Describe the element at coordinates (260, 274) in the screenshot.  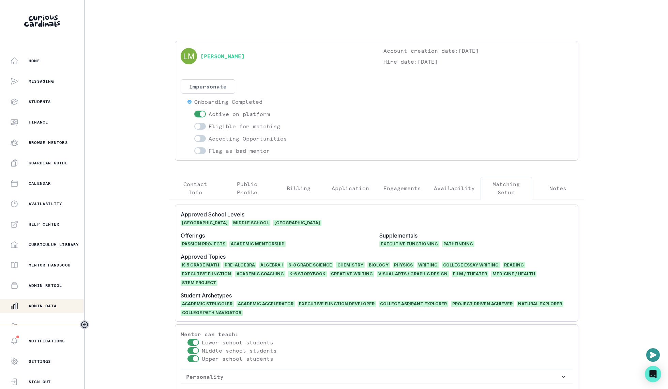
I see `span: Academic Coaching` at that location.